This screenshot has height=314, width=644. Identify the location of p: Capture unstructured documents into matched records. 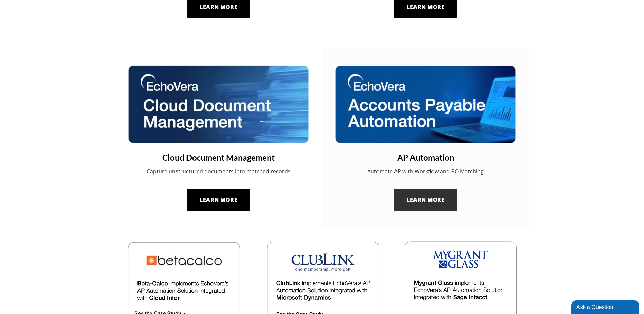
(218, 171).